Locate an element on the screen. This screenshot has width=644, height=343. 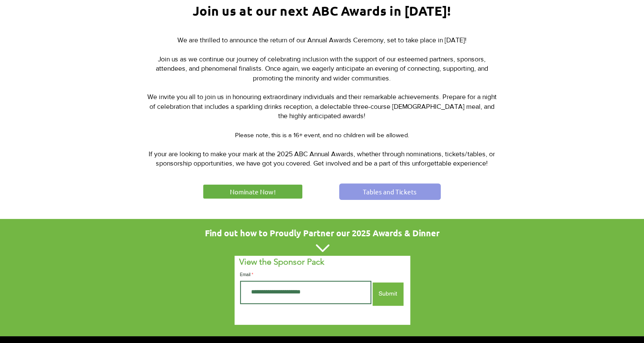
span: Find out how to Proudly Partner our 2025 Awards & Dinner is located at coordinates (322, 233).